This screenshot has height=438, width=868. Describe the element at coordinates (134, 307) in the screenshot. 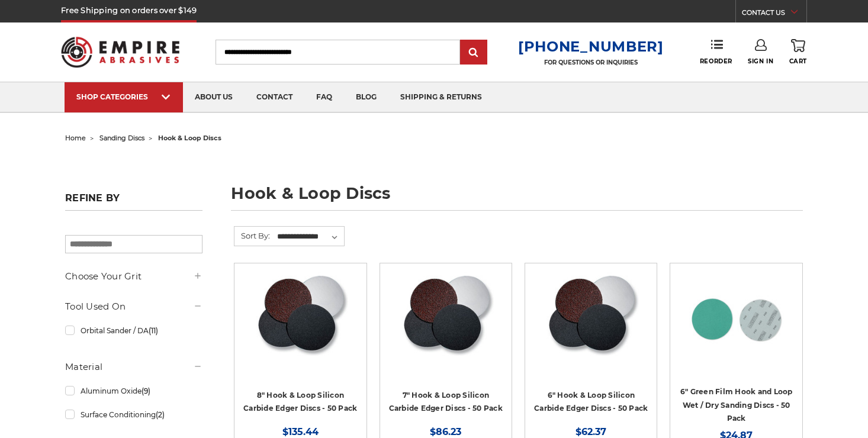

I see `h5: Tool Used On` at that location.